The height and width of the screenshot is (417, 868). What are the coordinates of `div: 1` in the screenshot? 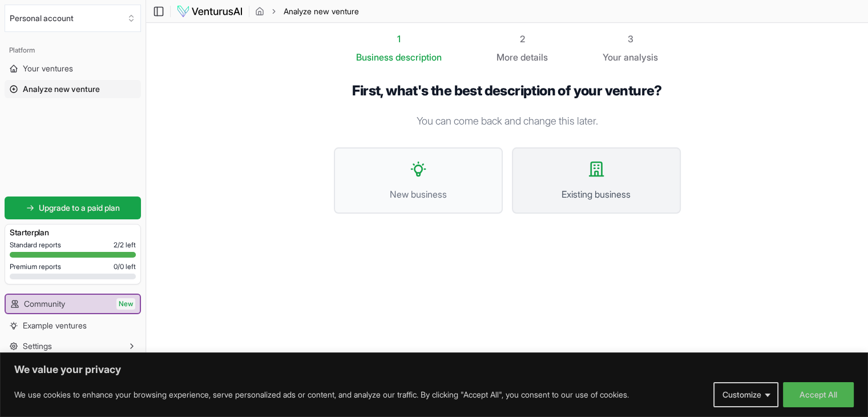 It's located at (399, 39).